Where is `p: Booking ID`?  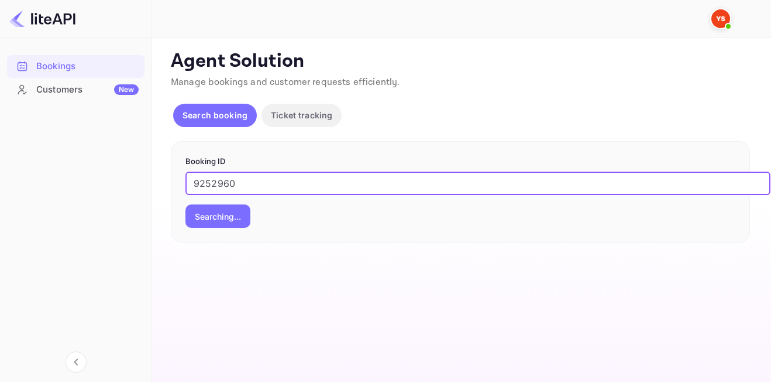
p: Booking ID is located at coordinates (461, 162).